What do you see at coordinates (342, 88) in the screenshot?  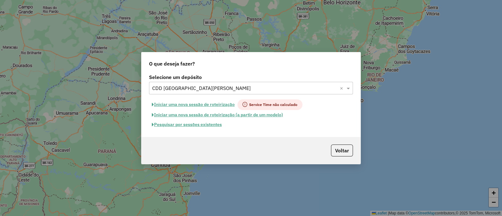 I see `span: Clear all` at bounding box center [342, 88].